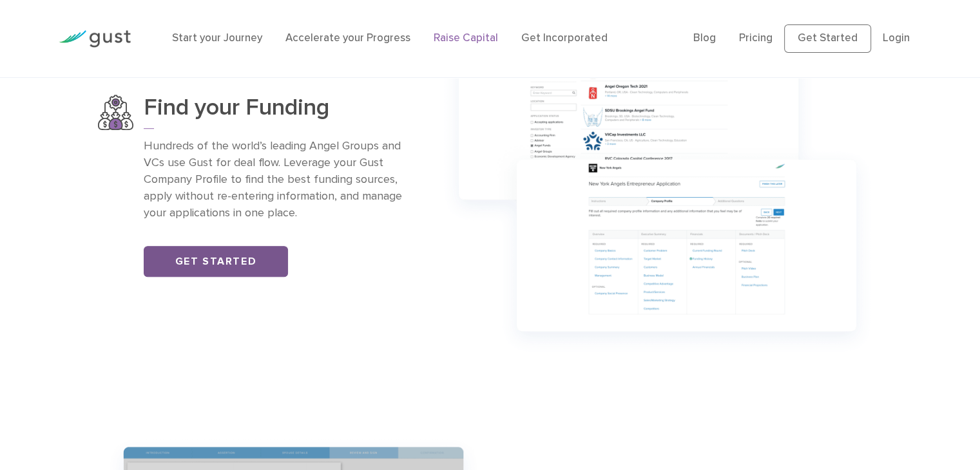 The height and width of the screenshot is (470, 980). What do you see at coordinates (115, 112) in the screenshot?
I see `img: Find Your Funding` at bounding box center [115, 112].